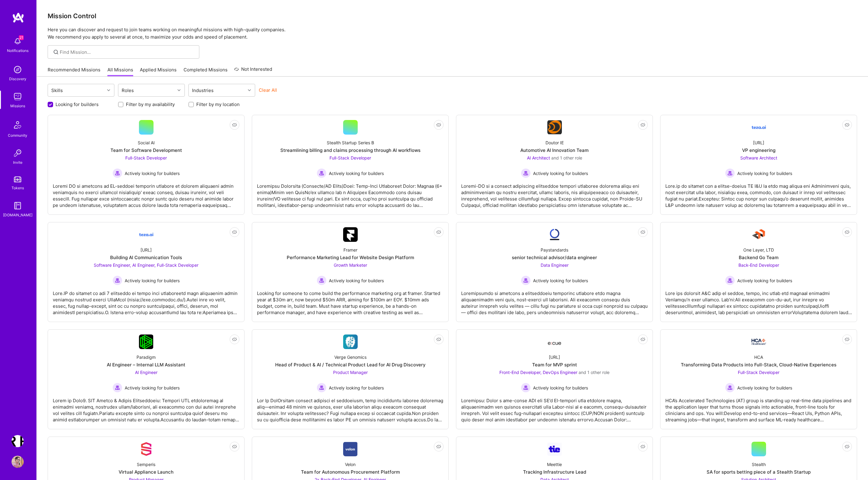 The height and width of the screenshot is (480, 868). Describe the element at coordinates (74, 71) in the screenshot. I see `a: Recommended Missions` at that location.